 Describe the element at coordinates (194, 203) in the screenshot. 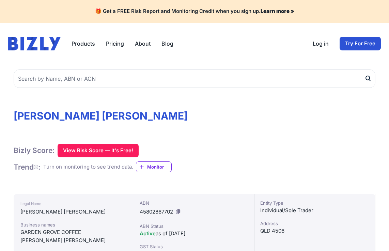

I see `div: ABN` at that location.